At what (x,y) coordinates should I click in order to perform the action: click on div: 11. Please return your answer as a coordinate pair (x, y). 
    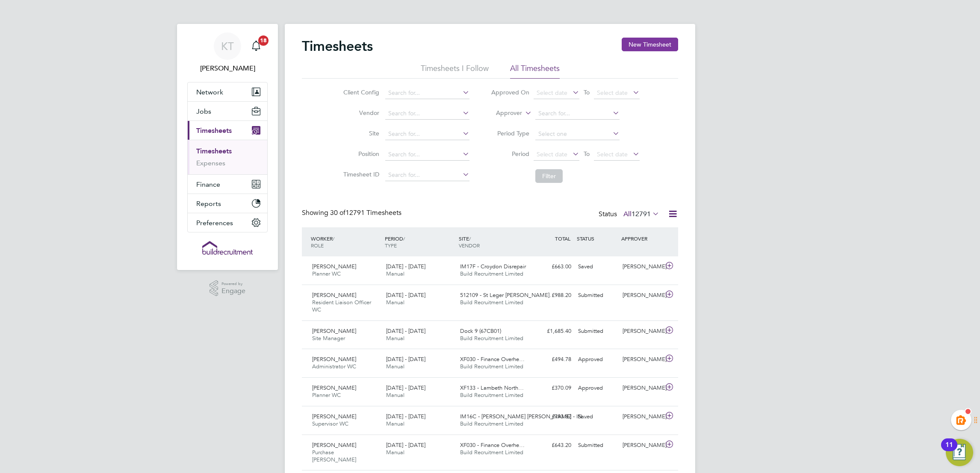
    Looking at the image, I should click on (949, 451).